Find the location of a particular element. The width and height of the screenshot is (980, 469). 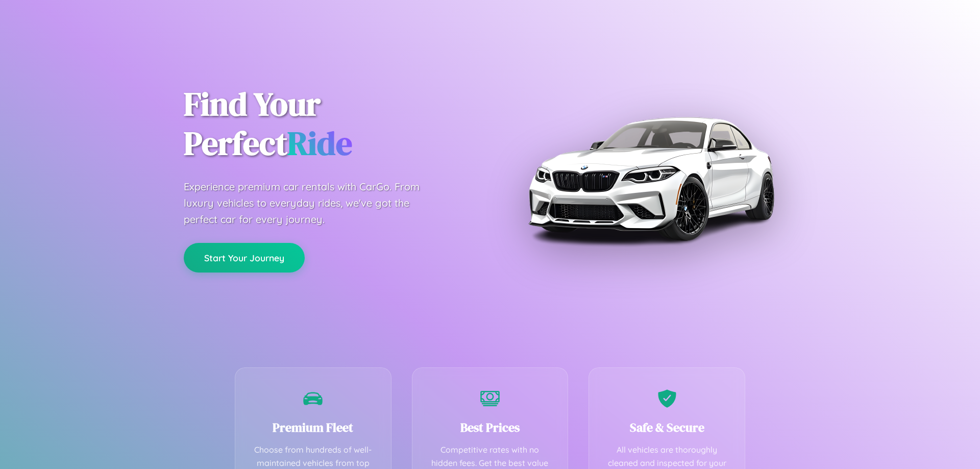

p: Experience premium car rentals with CarGo. From luxury vehicles to everyday rides, we've got the ... is located at coordinates (312, 203).